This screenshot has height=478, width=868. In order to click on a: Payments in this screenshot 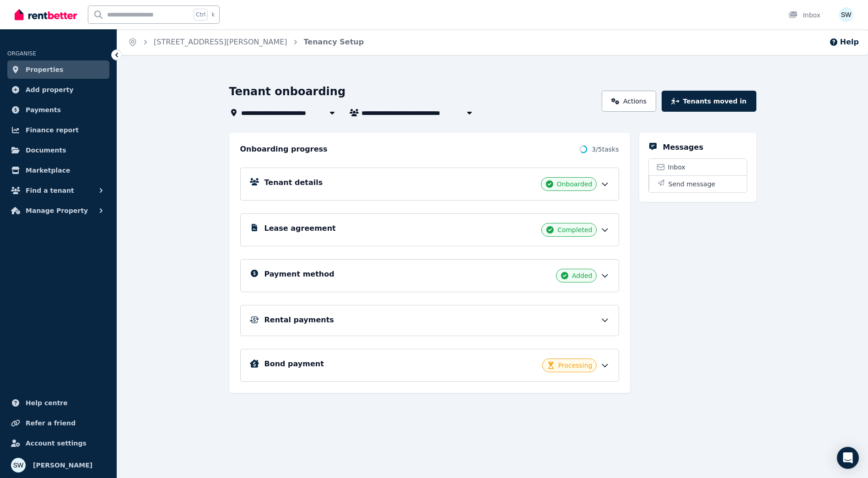, I will do `click(58, 110)`.